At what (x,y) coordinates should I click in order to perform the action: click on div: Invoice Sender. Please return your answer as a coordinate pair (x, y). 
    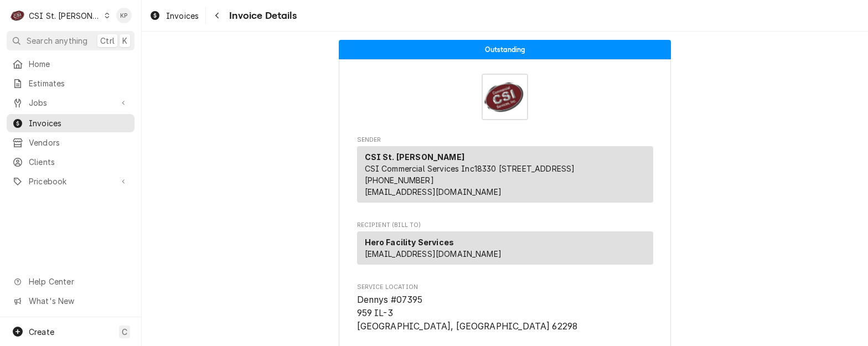
    Looking at the image, I should click on (504, 172).